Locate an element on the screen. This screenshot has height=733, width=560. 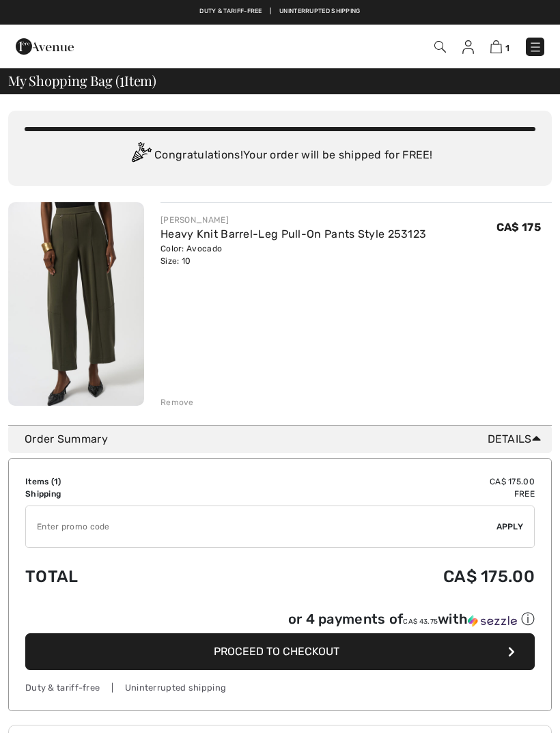
img: 1ère Avenue is located at coordinates (45, 46).